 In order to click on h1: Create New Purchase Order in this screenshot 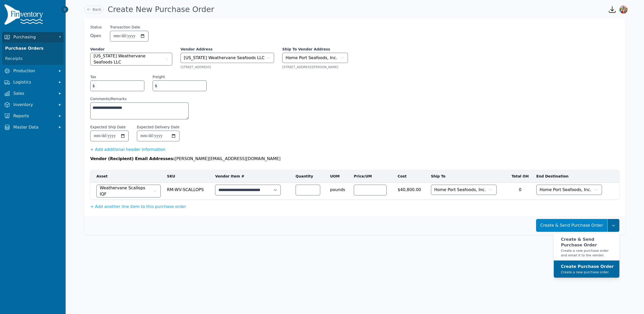, I will do `click(161, 10)`.